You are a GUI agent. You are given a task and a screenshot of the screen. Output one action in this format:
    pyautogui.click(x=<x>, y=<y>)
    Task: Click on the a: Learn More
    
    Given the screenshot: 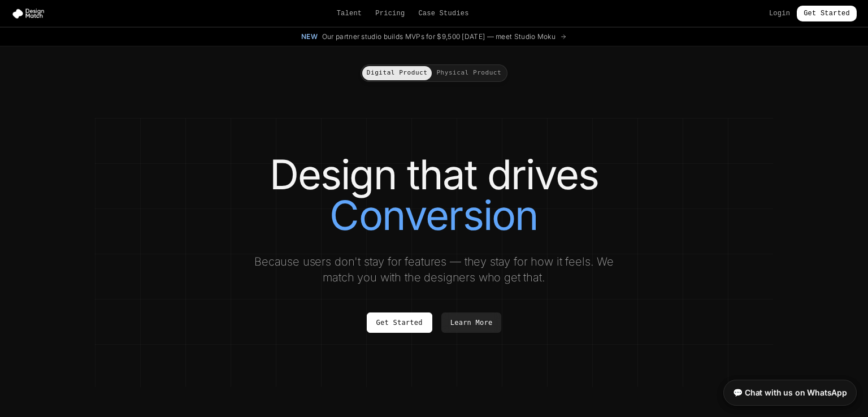 What is the action you would take?
    pyautogui.click(x=471, y=323)
    